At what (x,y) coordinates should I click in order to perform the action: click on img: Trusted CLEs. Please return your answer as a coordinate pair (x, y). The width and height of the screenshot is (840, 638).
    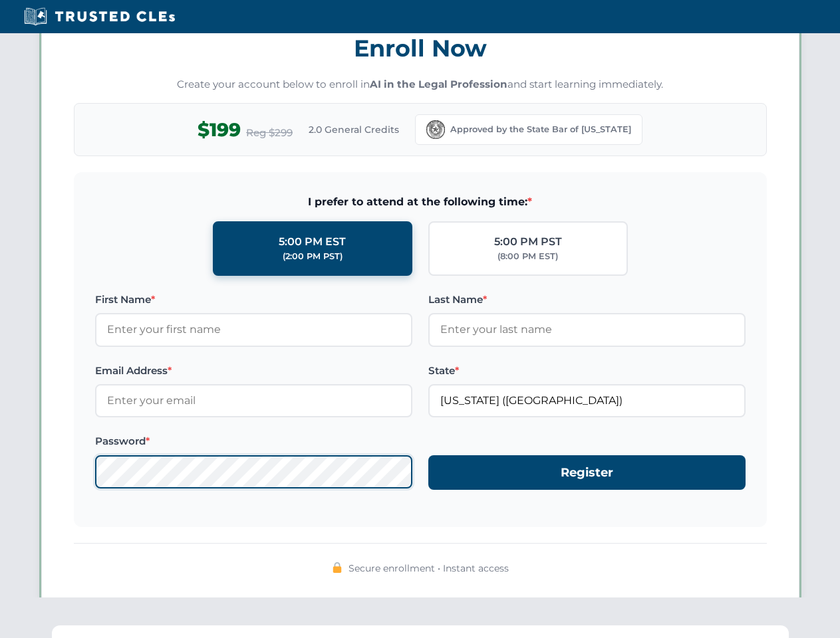
    Looking at the image, I should click on (99, 17).